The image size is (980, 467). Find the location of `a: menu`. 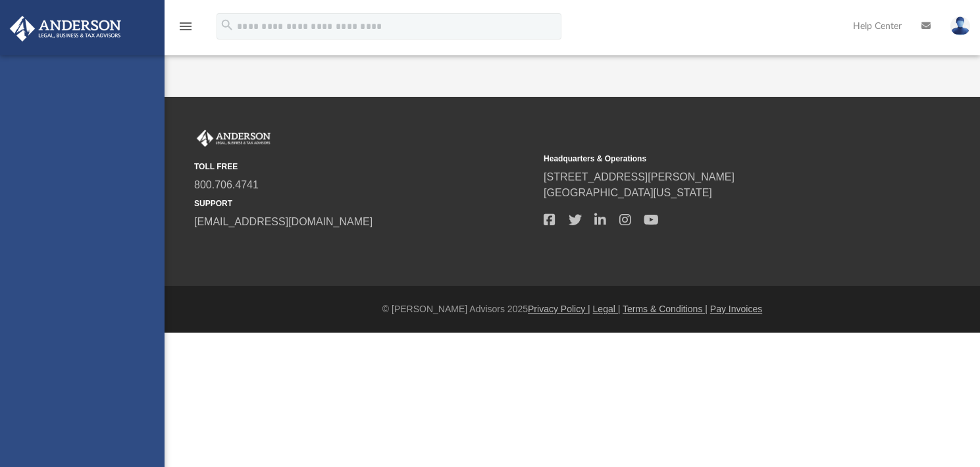

a: menu is located at coordinates (186, 29).